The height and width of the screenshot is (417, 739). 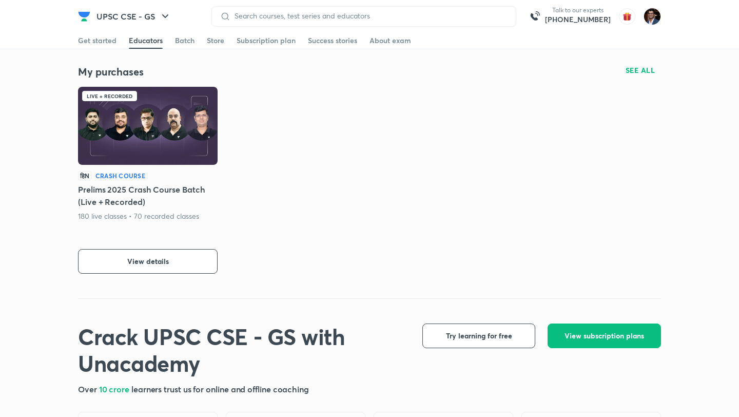 What do you see at coordinates (109, 96) in the screenshot?
I see `div: Live + Recorded` at bounding box center [109, 96].